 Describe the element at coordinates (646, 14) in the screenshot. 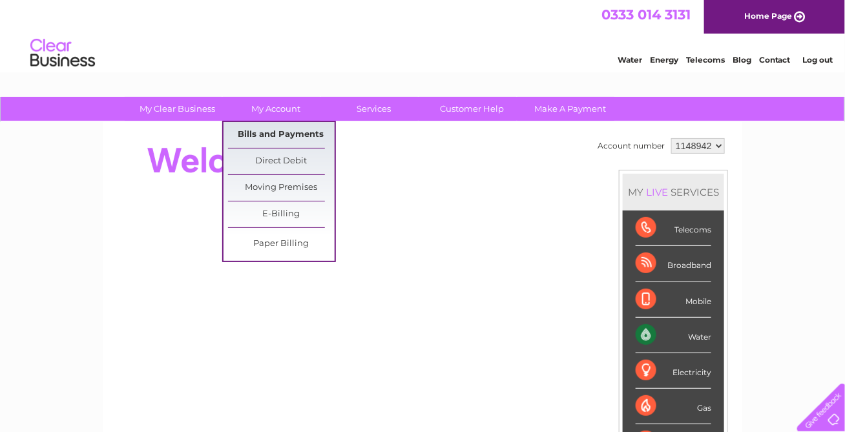

I see `a: 0333 014 3131` at that location.